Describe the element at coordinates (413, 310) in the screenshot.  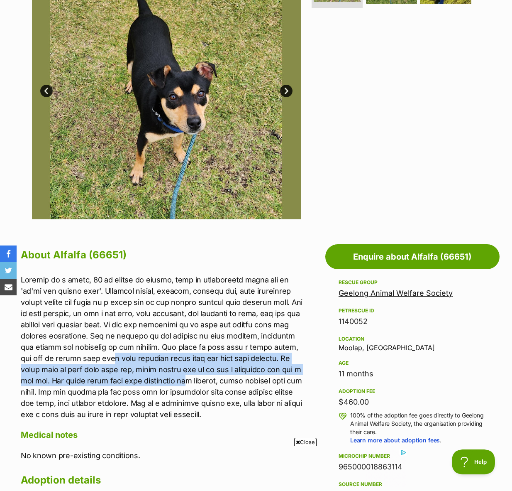
I see `div: PetRescue ID` at that location.